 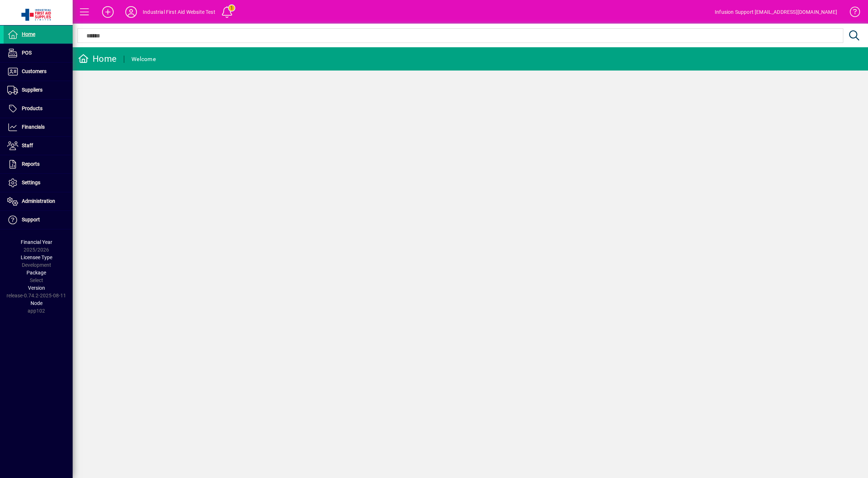 What do you see at coordinates (37, 242) in the screenshot?
I see `span: Financial Year` at bounding box center [37, 242].